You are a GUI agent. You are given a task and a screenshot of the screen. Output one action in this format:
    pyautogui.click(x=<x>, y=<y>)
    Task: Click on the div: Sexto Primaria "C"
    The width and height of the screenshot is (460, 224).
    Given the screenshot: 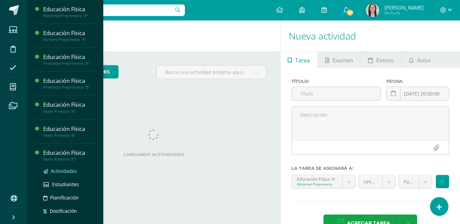 What is the action you would take?
    pyautogui.click(x=69, y=159)
    